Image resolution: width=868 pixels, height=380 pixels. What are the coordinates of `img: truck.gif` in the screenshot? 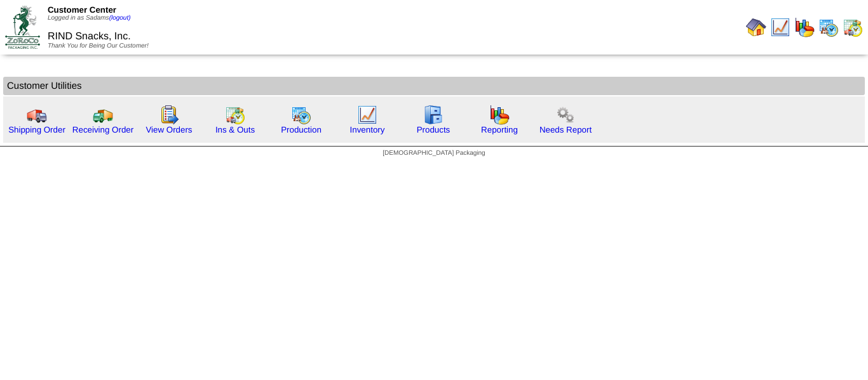 It's located at (37, 115).